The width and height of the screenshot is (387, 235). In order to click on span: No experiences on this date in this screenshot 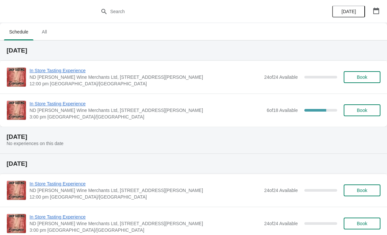, I will do `click(35, 143)`.